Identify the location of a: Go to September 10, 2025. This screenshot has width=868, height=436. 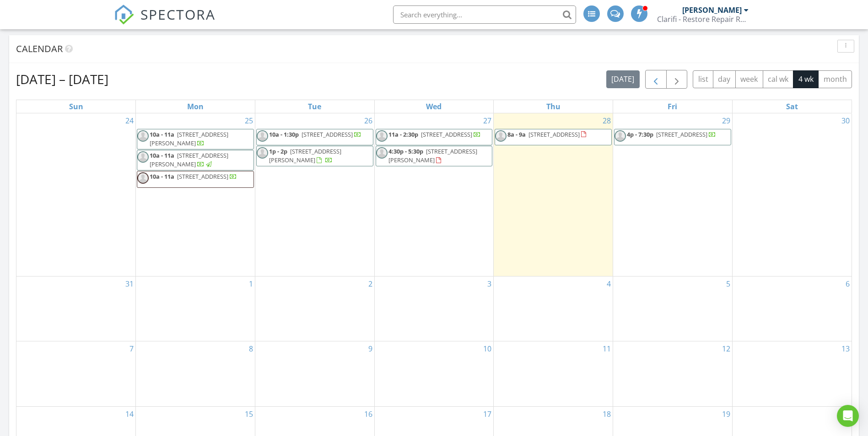
(487, 349).